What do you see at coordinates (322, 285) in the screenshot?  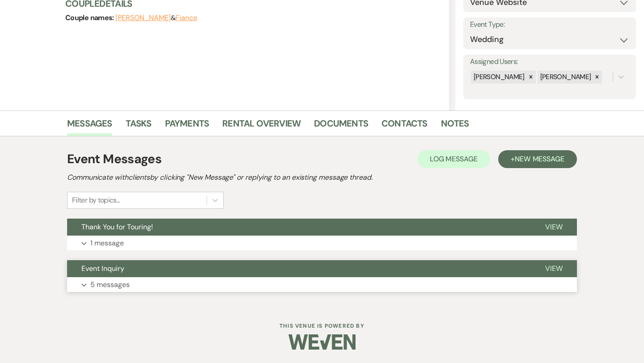 I see `button: 5 messages` at bounding box center [322, 285].